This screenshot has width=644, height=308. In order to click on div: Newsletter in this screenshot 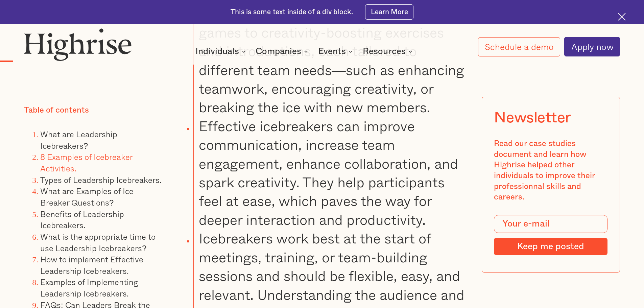, I will do `click(532, 117)`.